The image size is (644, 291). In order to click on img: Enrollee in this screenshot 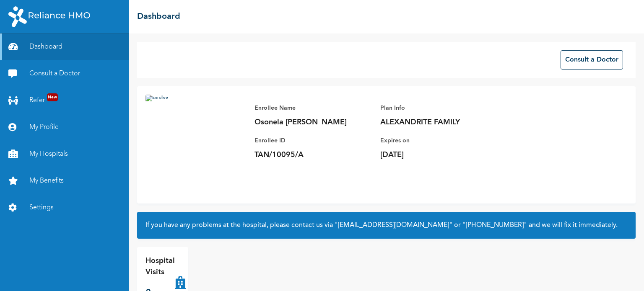, I will do `click(196, 145)`.